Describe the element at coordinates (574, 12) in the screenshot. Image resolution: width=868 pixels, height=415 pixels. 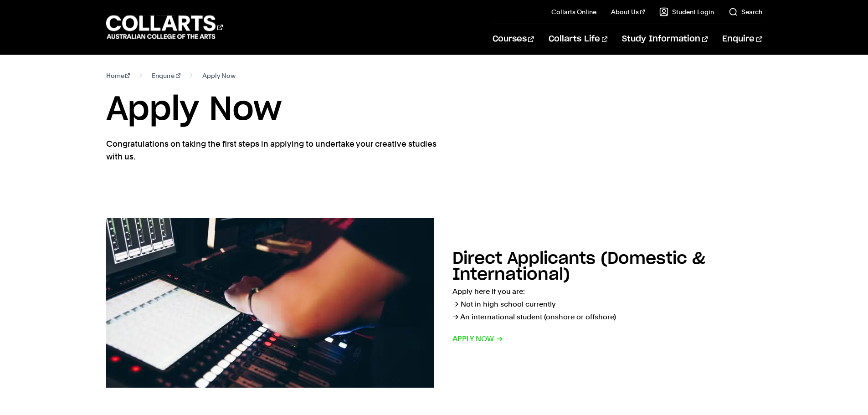
I see `a: Collarts Online` at that location.